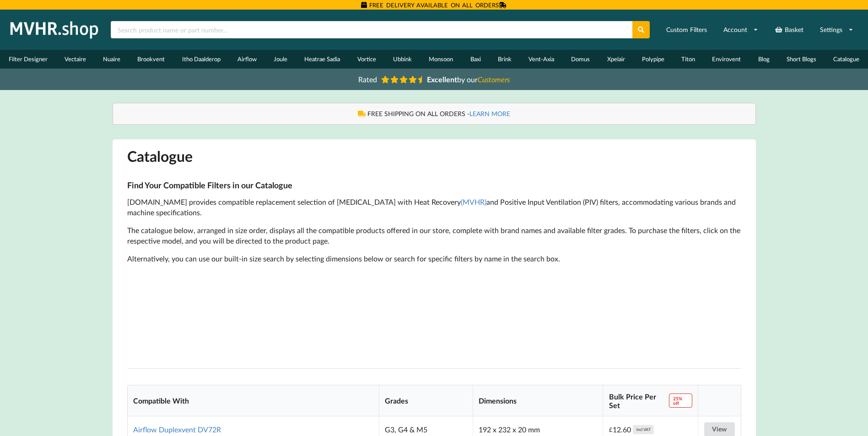 The width and height of the screenshot is (868, 436). Describe the element at coordinates (425, 401) in the screenshot. I see `th: Grades` at that location.